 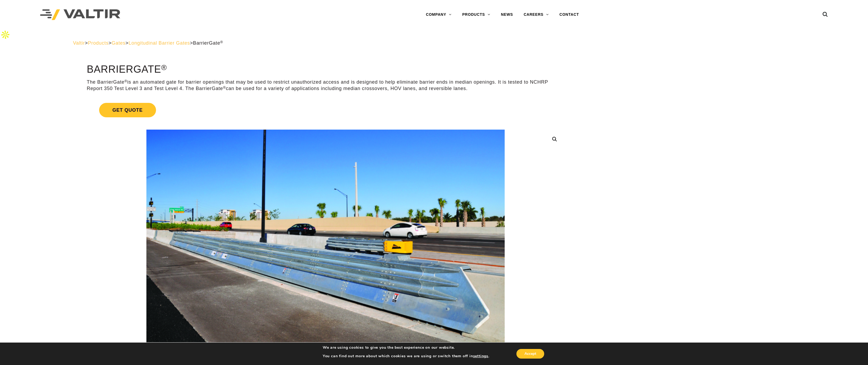 What do you see at coordinates (79, 43) in the screenshot?
I see `span: Valtir` at bounding box center [79, 43].